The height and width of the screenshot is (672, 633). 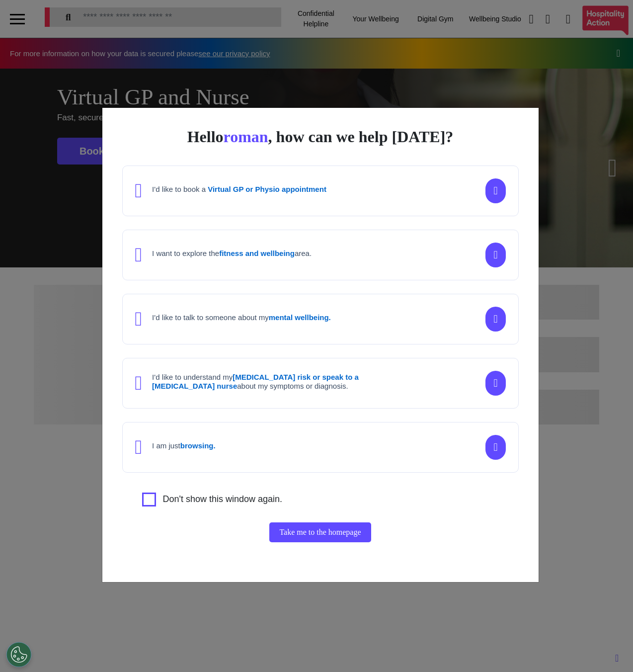 What do you see at coordinates (267, 188) in the screenshot?
I see `strong: Virtual GP or Physio appointment` at bounding box center [267, 188].